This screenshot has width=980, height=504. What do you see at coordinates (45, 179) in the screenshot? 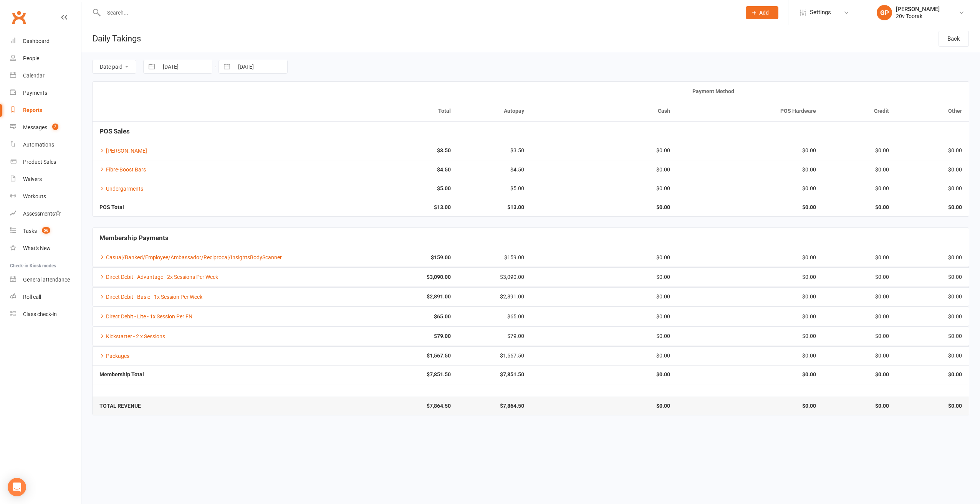
I see `a: Waivers` at bounding box center [45, 179].